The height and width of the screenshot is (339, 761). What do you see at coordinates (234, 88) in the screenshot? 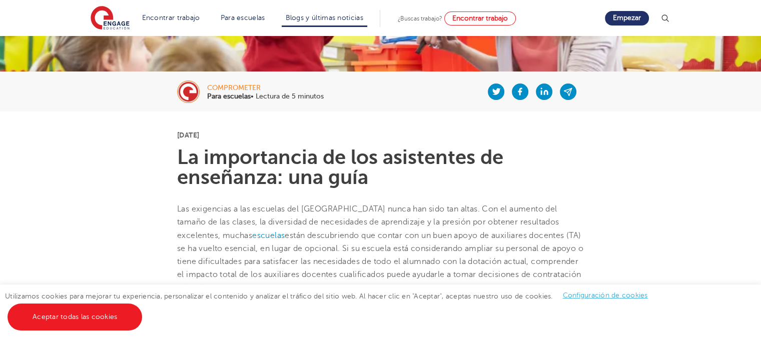
I see `font: comprometer` at bounding box center [234, 88].